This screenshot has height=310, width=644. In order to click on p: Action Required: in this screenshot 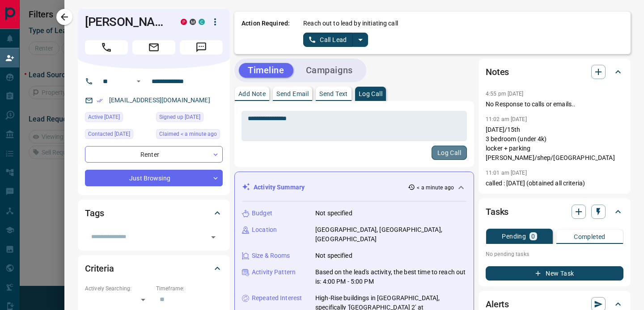, I will do `click(266, 33)`.